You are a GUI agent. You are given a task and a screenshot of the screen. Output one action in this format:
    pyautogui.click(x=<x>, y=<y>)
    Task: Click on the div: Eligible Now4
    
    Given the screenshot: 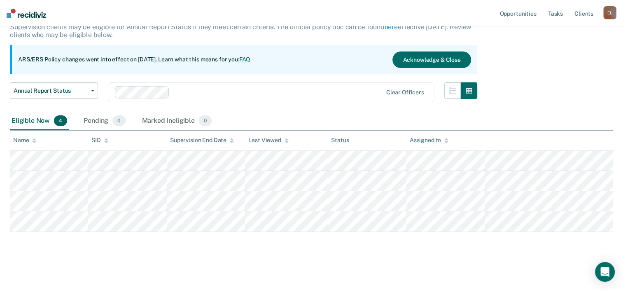 What is the action you would take?
    pyautogui.click(x=39, y=121)
    